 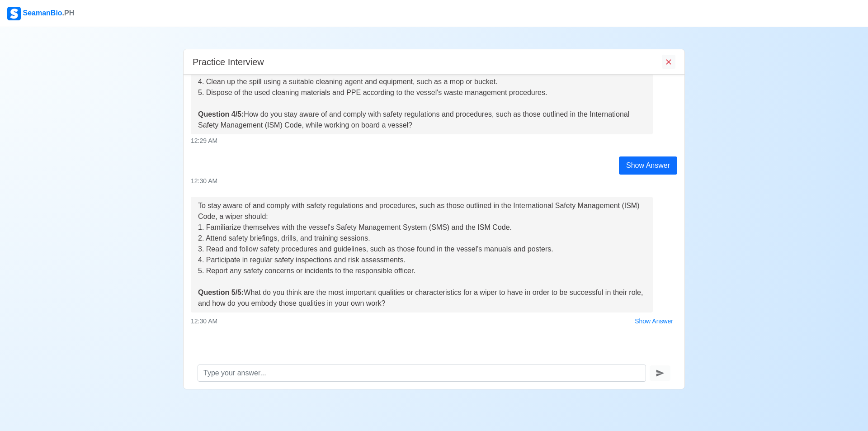 What do you see at coordinates (422, 255) in the screenshot?
I see `div: To stay aware of and comply with safety regulations and procedures, such as those outlined in the...` at bounding box center [422, 255].